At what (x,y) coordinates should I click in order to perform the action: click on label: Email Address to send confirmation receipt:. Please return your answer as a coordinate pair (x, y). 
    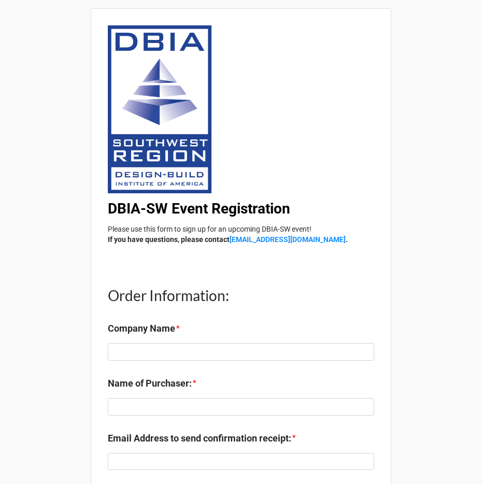
    Looking at the image, I should click on (199, 438).